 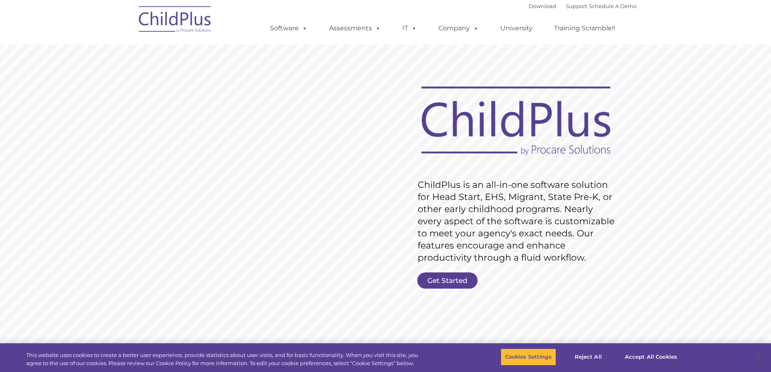 I want to click on button: Cookies Settings, so click(x=528, y=357).